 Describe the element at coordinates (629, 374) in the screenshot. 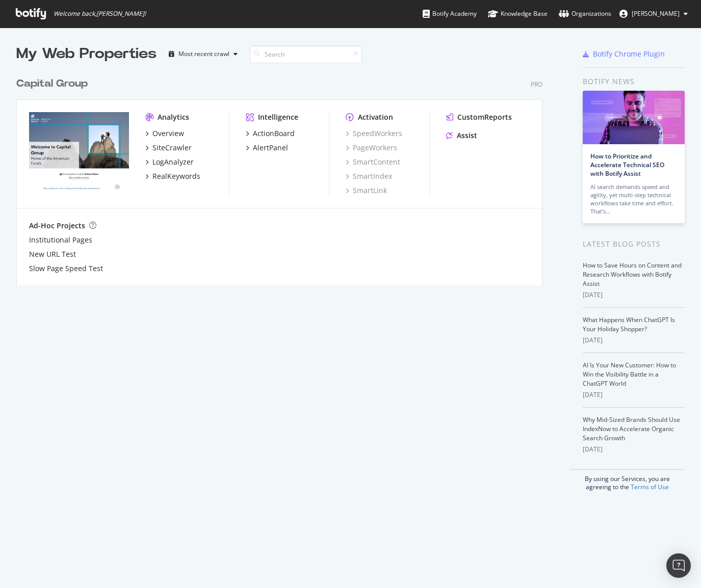

I see `a: AI Is Your New Customer: How to Win the Visibility Battle in a ChatGPT World` at that location.